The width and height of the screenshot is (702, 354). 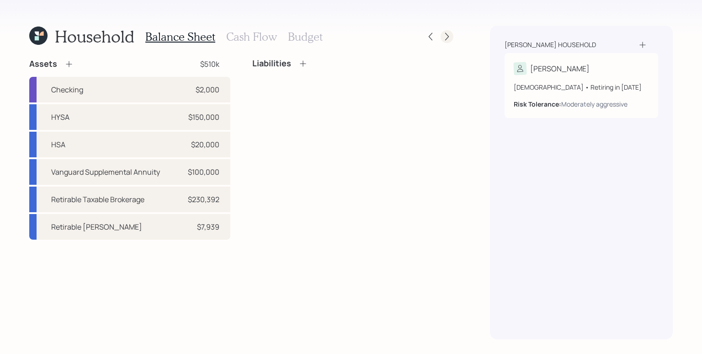 What do you see at coordinates (205, 144) in the screenshot?
I see `div: $20,000` at bounding box center [205, 144].